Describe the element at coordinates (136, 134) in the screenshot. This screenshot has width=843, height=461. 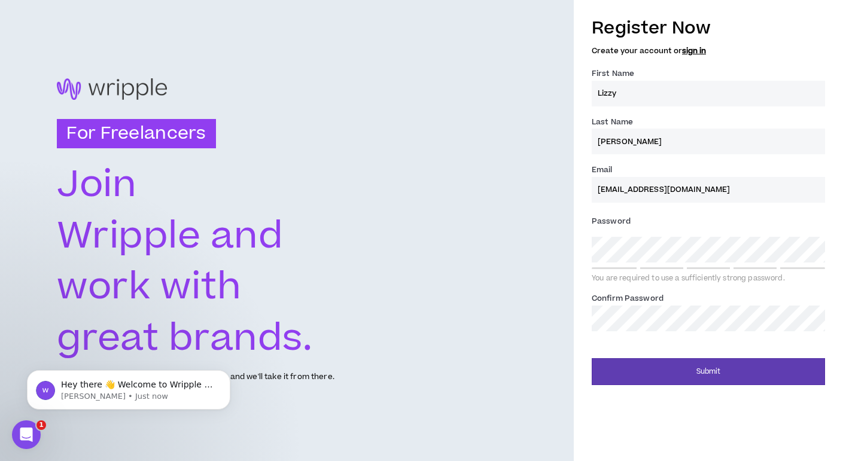
I see `h3: For Freelancers` at that location.